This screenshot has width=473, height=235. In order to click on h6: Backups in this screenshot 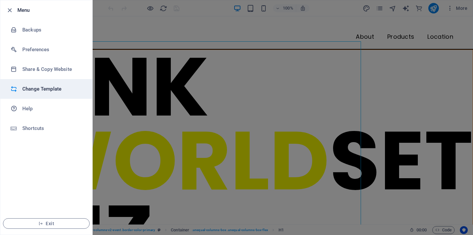, I will do `click(53, 30)`.